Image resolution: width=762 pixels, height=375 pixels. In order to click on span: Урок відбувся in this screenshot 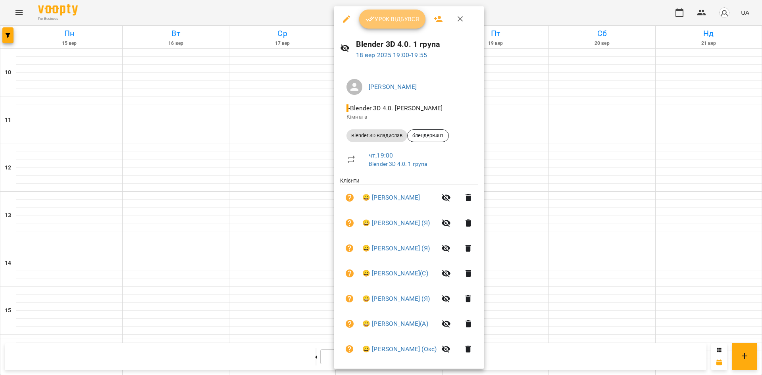, I will do `click(393, 19)`.